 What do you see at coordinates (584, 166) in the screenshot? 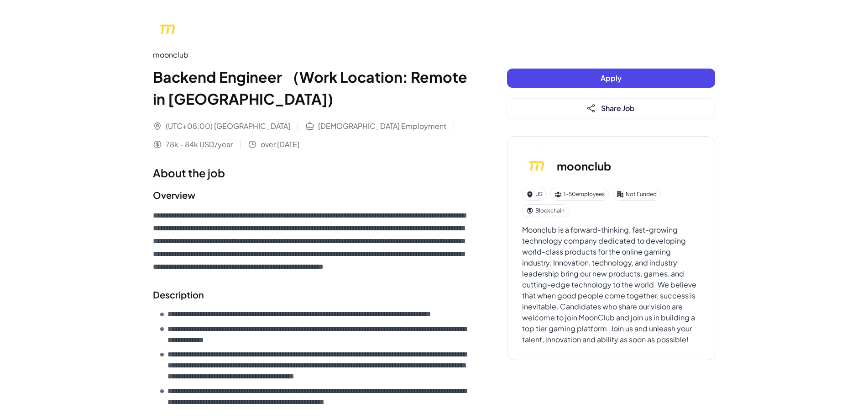
I see `h3: moonclub` at bounding box center [584, 166].